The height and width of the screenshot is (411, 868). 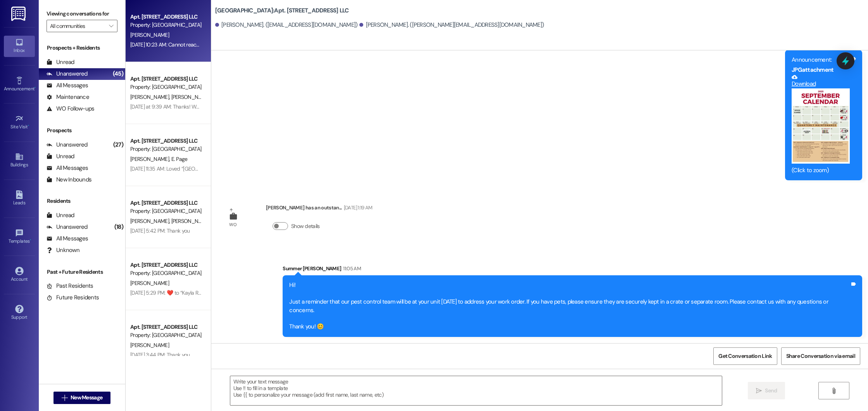 I want to click on button: Send, so click(x=767, y=391).